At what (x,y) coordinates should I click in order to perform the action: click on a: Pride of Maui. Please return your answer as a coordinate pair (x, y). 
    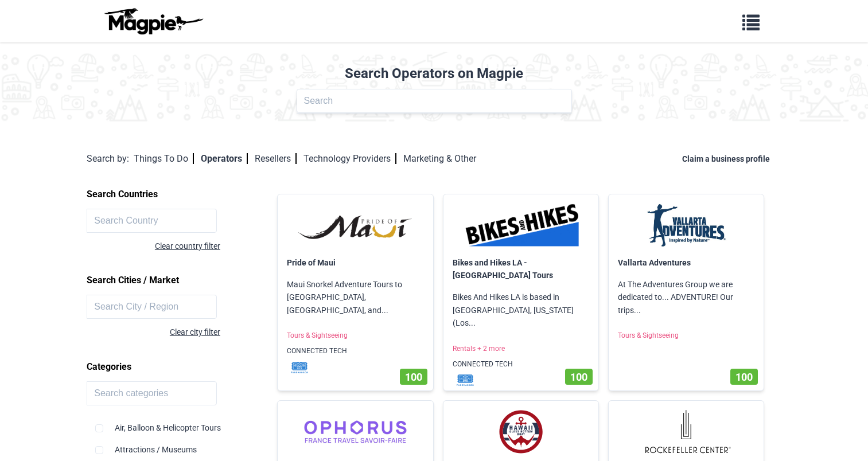
    Looking at the image, I should click on (311, 262).